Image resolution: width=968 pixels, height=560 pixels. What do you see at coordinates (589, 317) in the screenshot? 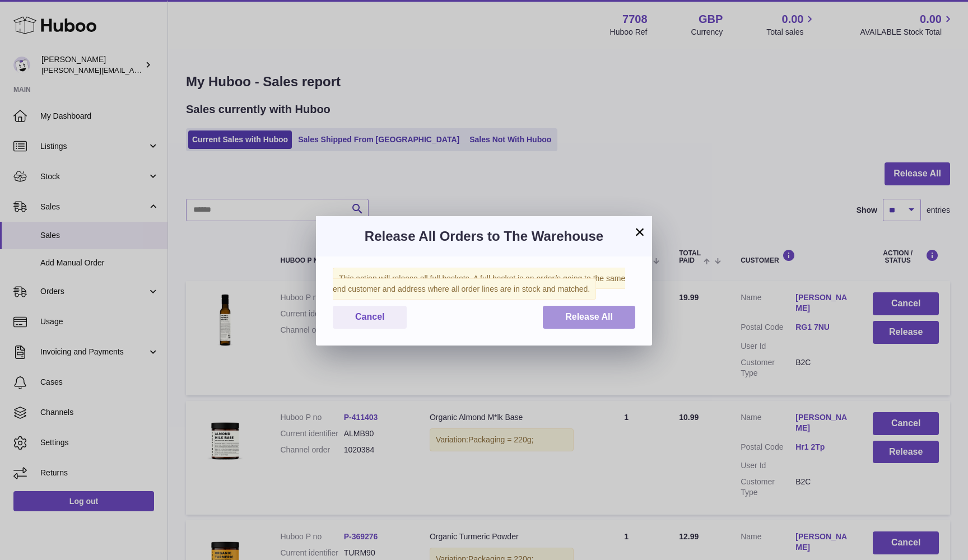
I see `button: Release All` at bounding box center [589, 317].